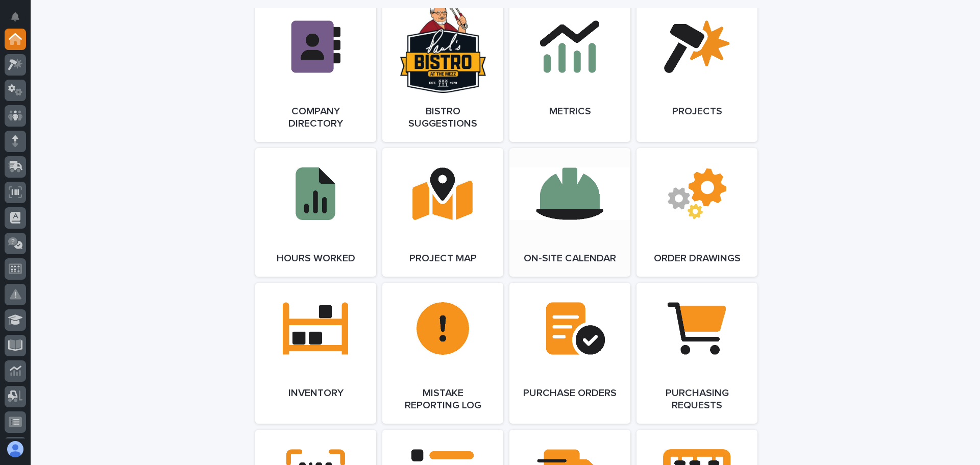 This screenshot has width=980, height=465. I want to click on div: Notifications, so click(20, 20).